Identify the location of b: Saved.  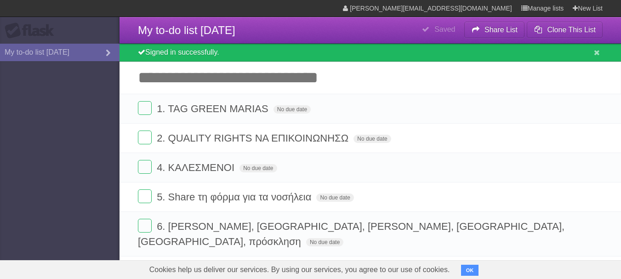
(444, 29).